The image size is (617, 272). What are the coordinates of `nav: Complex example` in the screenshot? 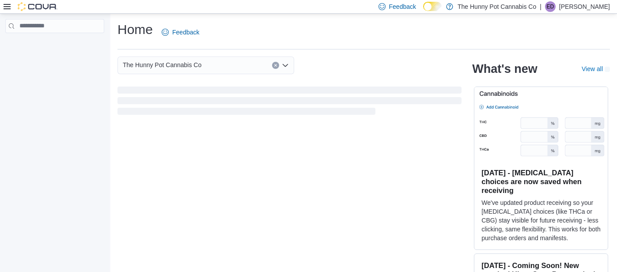 It's located at (55, 46).